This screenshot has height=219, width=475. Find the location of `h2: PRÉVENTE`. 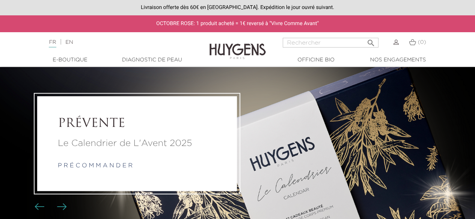

h2: PRÉVENTE is located at coordinates (137, 124).